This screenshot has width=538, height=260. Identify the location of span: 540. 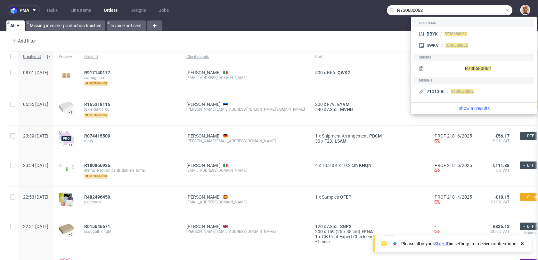
(319, 110).